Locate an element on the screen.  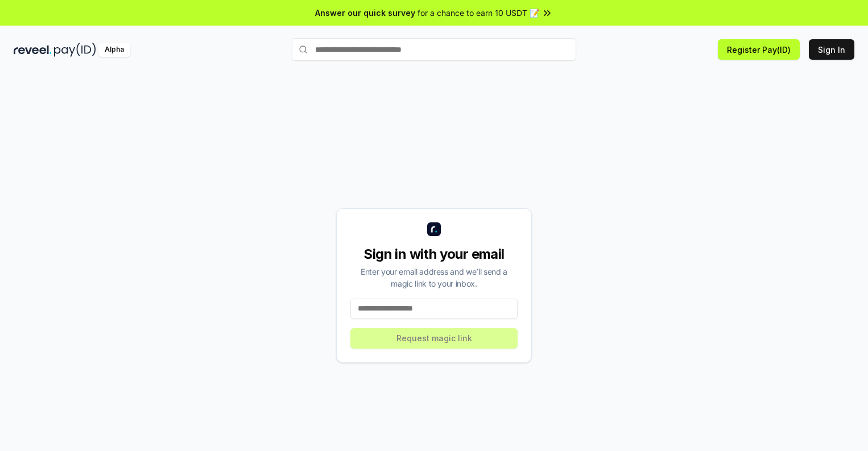
img: reveel_dark is located at coordinates (33, 49).